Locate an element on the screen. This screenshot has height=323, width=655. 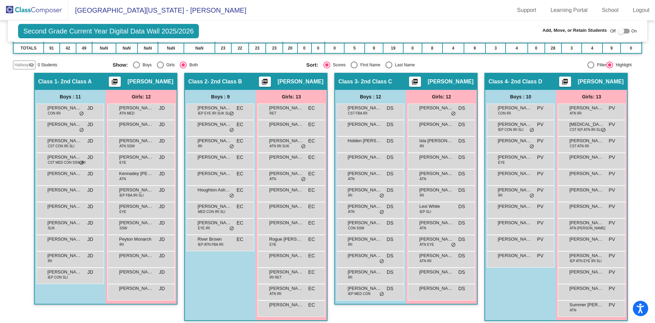
td: 42 is located at coordinates (68, 48).